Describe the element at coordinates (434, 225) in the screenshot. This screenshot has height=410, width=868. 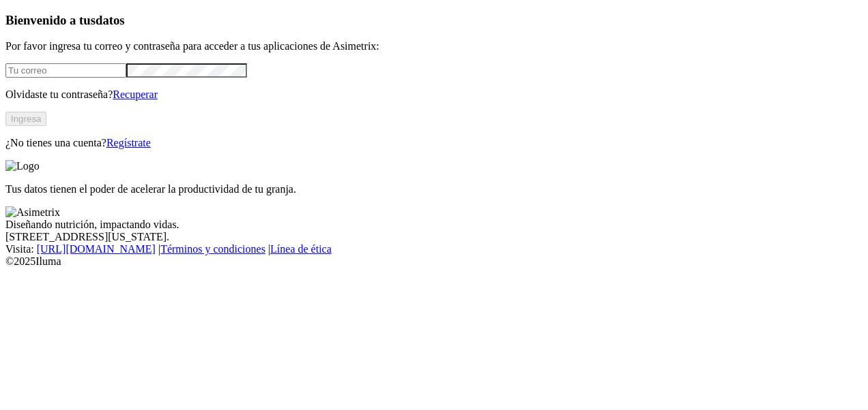
I see `div: Diseñando nutrición, impactando vidas.` at that location.